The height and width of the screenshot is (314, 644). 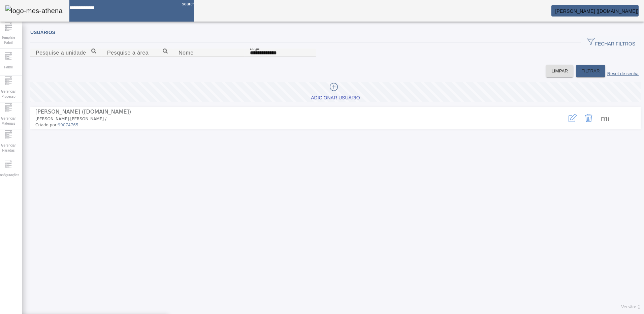 I want to click on button: FILTRAR, so click(x=591, y=71).